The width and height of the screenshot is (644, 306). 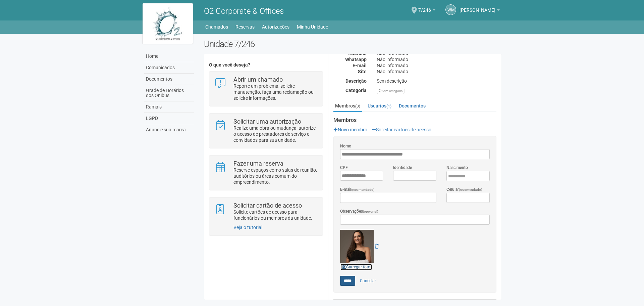 I want to click on a: Ramais, so click(x=169, y=107).